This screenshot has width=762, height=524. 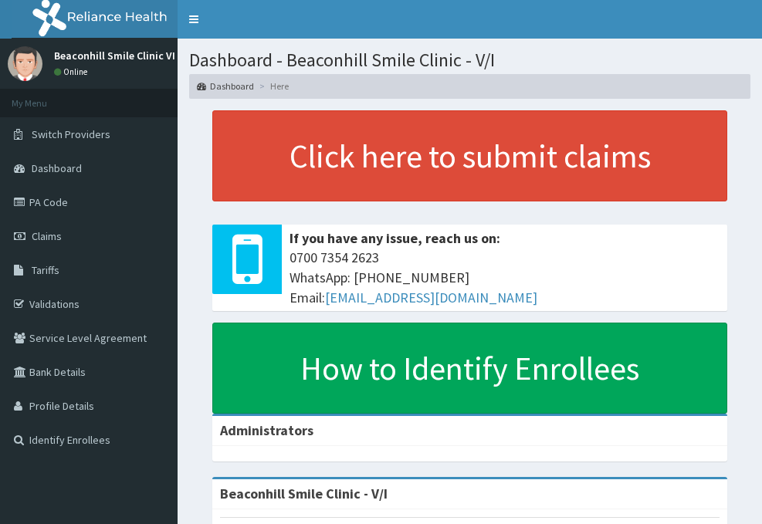 I want to click on span: Claims, so click(x=46, y=236).